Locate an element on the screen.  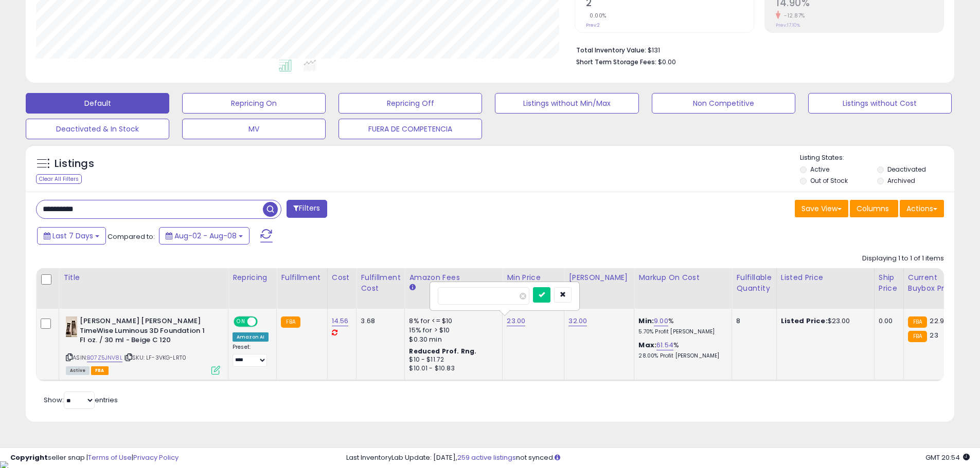
div: Cost is located at coordinates (342, 277).